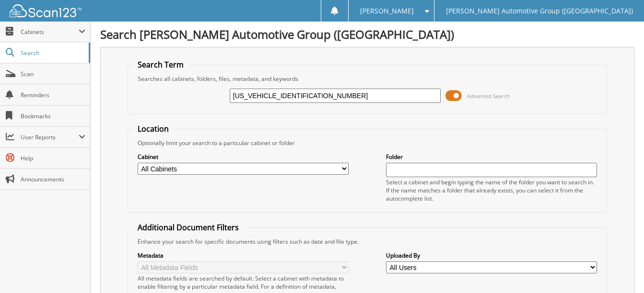 The width and height of the screenshot is (644, 293). Describe the element at coordinates (53, 158) in the screenshot. I see `span: Help` at that location.